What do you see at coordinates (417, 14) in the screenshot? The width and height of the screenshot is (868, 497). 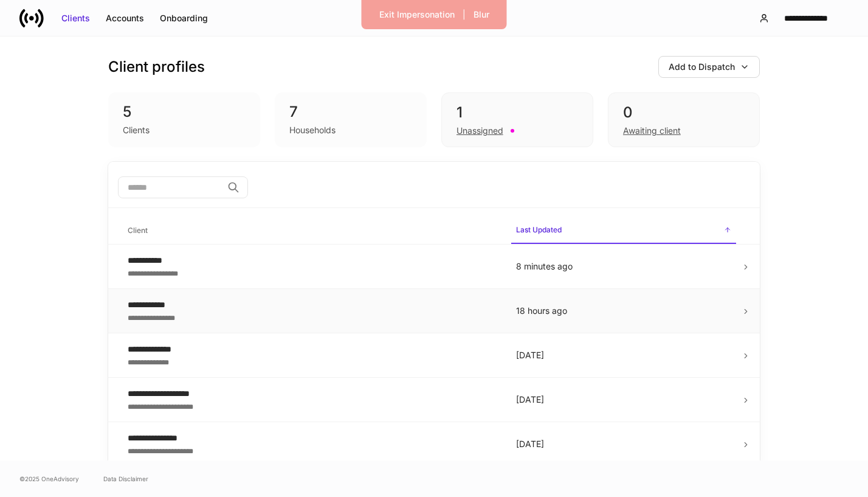 I see `div: Exit Impersonation` at bounding box center [417, 14].